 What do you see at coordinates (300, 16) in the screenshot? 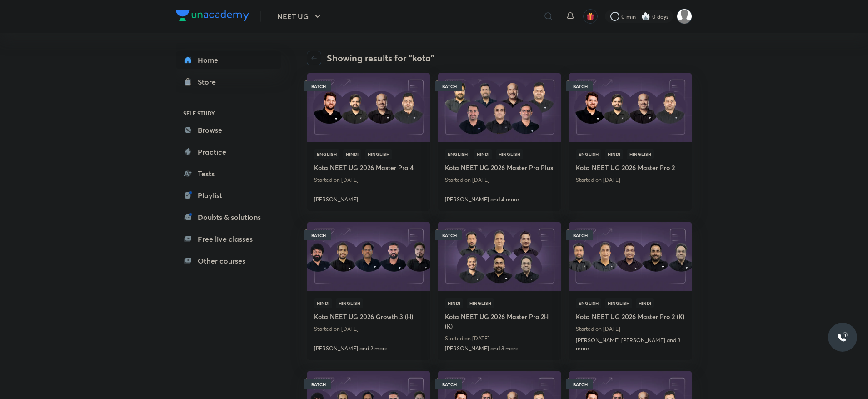
I see `button: NEET UG` at bounding box center [300, 16].